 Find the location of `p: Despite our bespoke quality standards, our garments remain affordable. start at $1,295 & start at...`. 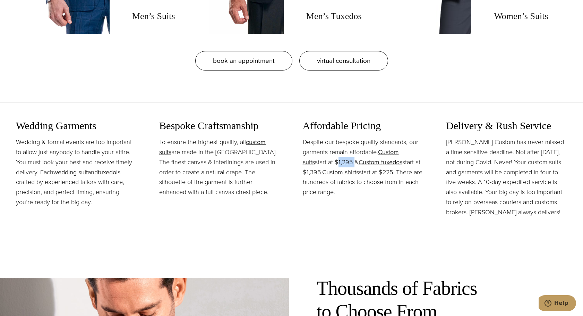

p: Despite our bespoke quality standards, our garments remain affordable. start at $1,295 & start at... is located at coordinates (363, 167).